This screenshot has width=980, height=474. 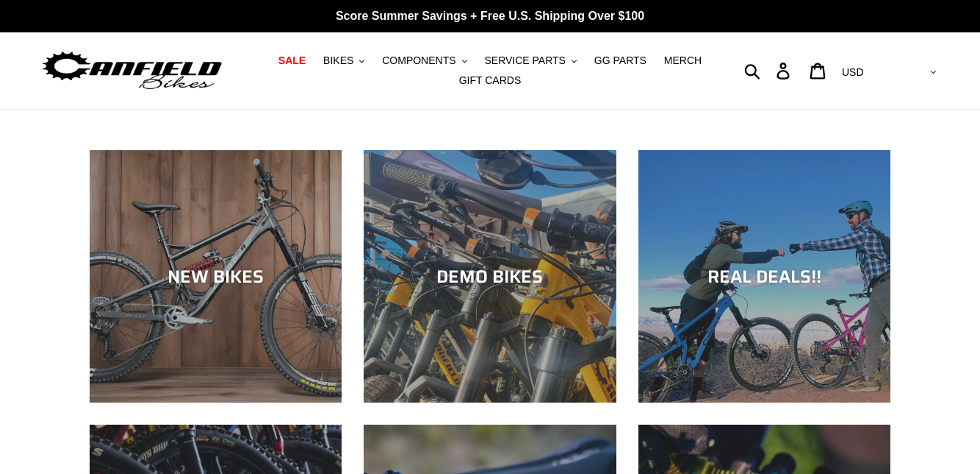 I want to click on a: NEW BIKES, so click(x=215, y=276).